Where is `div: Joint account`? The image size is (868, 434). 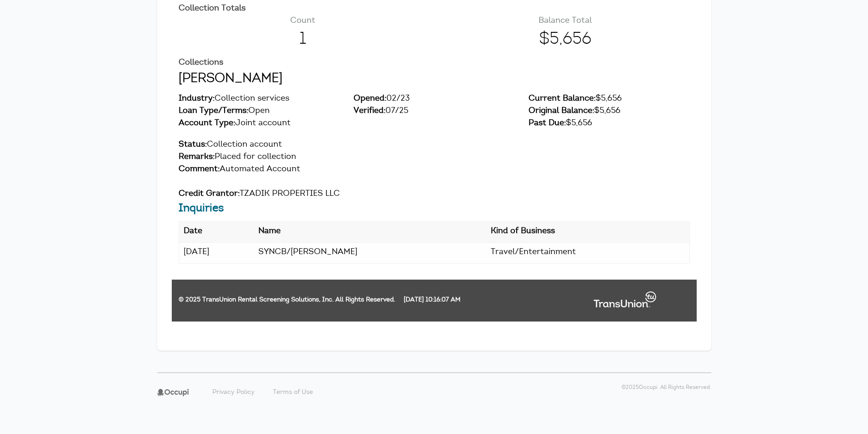
div: Joint account is located at coordinates (259, 124).